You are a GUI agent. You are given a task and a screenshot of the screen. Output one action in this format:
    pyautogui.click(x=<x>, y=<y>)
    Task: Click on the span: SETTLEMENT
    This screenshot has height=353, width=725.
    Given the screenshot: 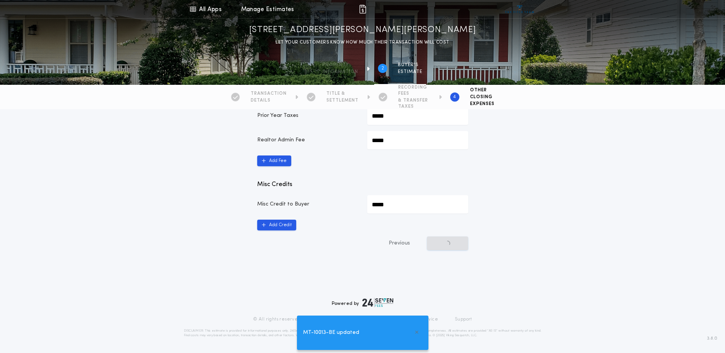 What is the action you would take?
    pyautogui.click(x=343, y=101)
    